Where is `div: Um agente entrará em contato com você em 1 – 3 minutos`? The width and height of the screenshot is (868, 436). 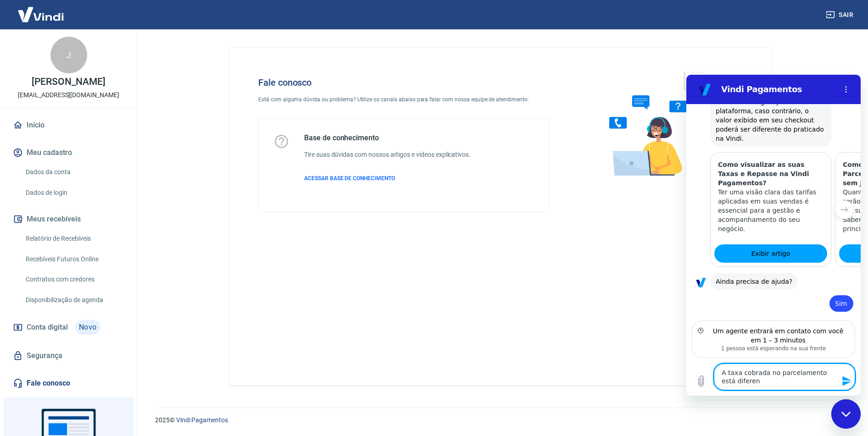 div: Um agente entrará em contato com você em 1 – 3 minutos is located at coordinates (92, 261).